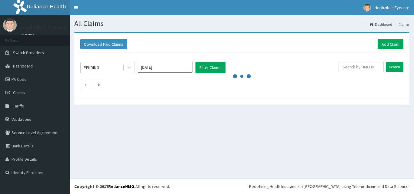 This screenshot has height=194, width=414. Describe the element at coordinates (242, 24) in the screenshot. I see `h1: All Claims` at that location.